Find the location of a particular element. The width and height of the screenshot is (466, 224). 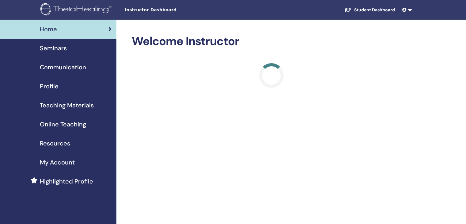

span: Teaching Materials is located at coordinates (67, 105).